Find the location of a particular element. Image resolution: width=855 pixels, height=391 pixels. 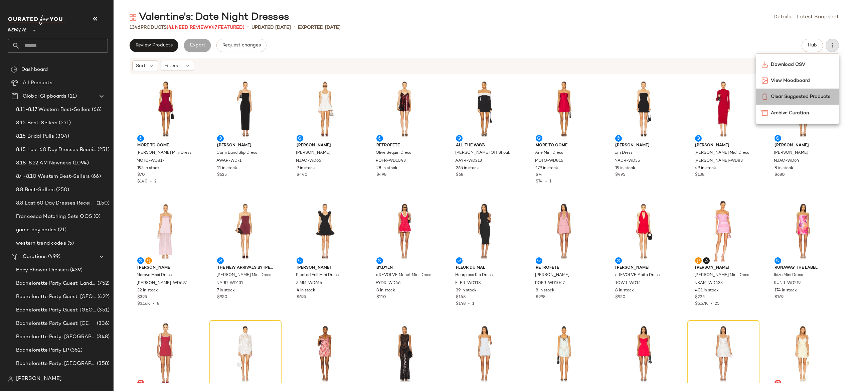

span: MORE TO COME is located at coordinates (166, 146).